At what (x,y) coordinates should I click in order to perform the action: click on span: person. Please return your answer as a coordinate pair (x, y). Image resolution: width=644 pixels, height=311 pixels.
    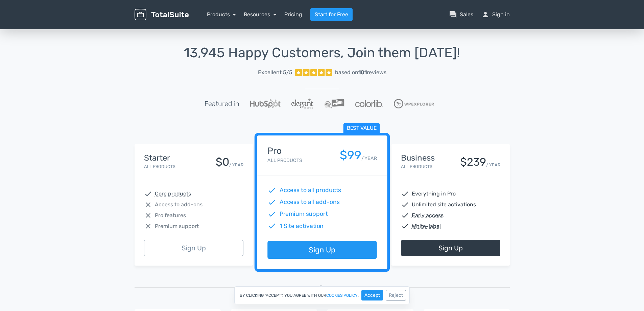
    Looking at the image, I should click on (486, 15).